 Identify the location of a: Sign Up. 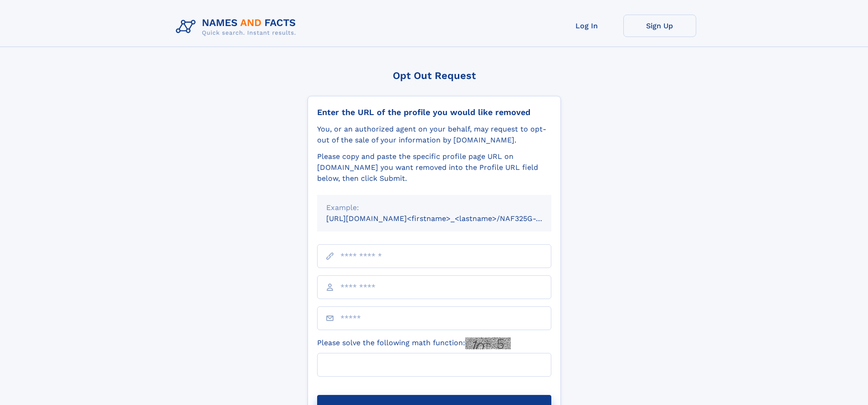
(660, 25).